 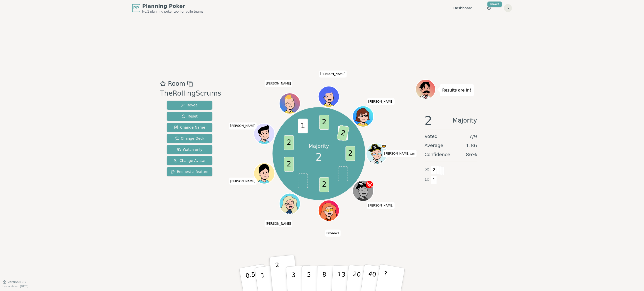 What do you see at coordinates (189, 172) in the screenshot?
I see `button: Request a feature` at bounding box center [189, 172].